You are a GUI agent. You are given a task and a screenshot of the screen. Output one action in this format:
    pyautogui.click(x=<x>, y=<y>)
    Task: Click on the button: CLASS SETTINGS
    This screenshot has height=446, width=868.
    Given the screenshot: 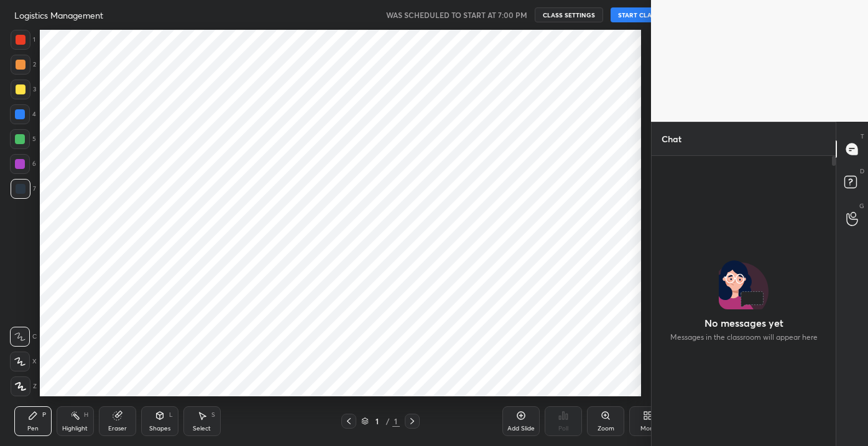 What is the action you would take?
    pyautogui.click(x=569, y=15)
    